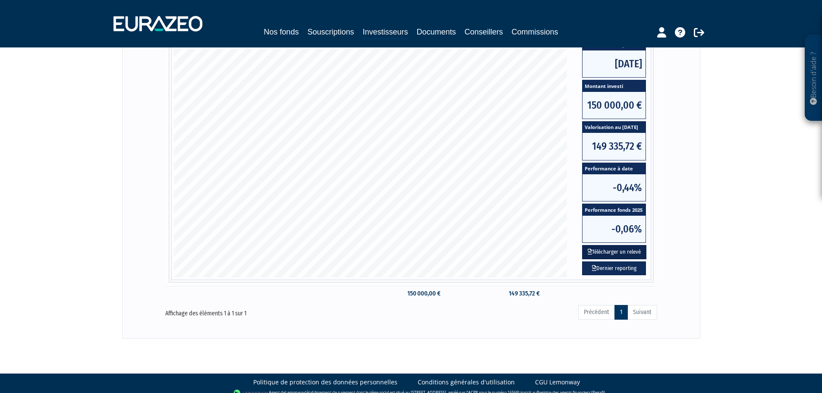 This screenshot has width=822, height=393. What do you see at coordinates (614, 210) in the screenshot?
I see `span: Performance fonds 2025` at bounding box center [614, 210].